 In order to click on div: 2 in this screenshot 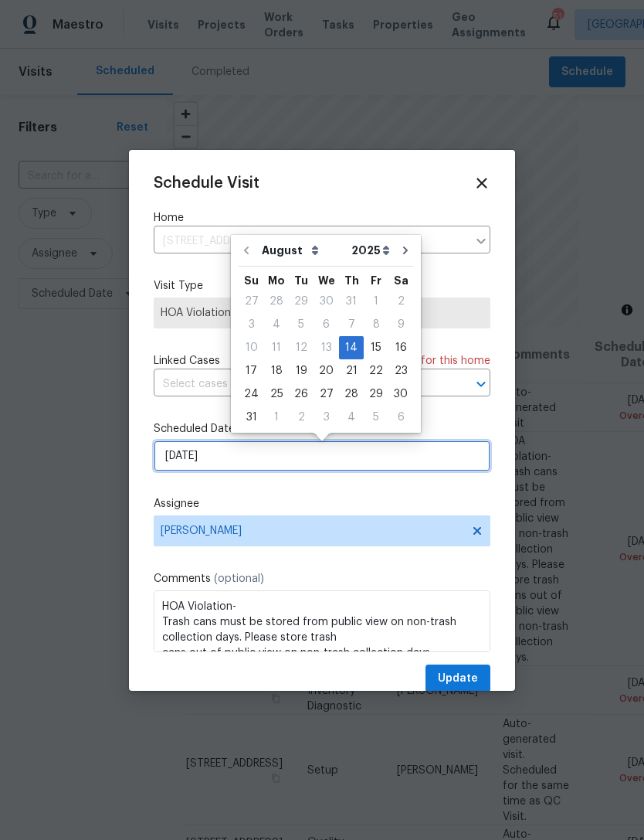, I will do `click(401, 301)`.